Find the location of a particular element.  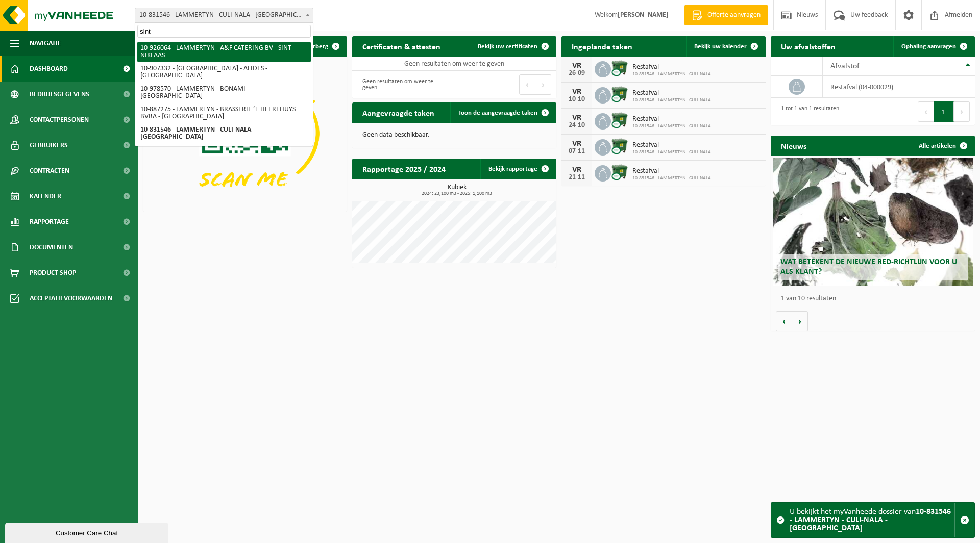

span: Product Shop is located at coordinates (53, 273).